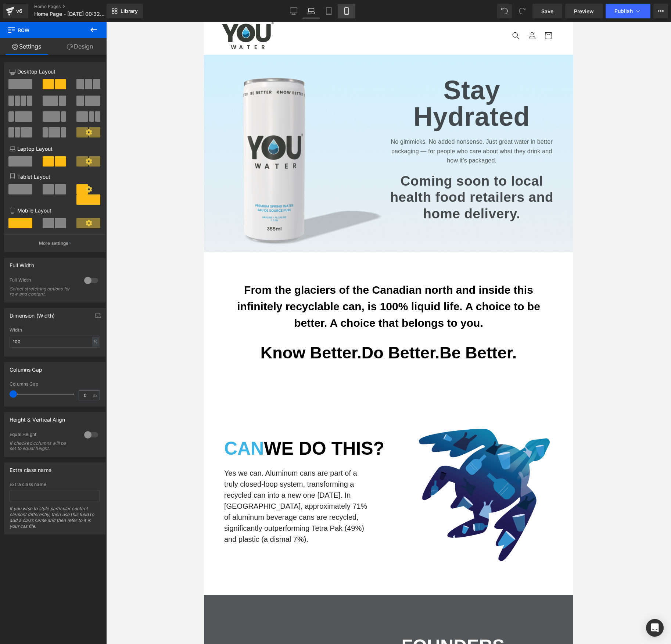 The image size is (671, 644). What do you see at coordinates (505, 11) in the screenshot?
I see `button: Undo` at bounding box center [505, 11].